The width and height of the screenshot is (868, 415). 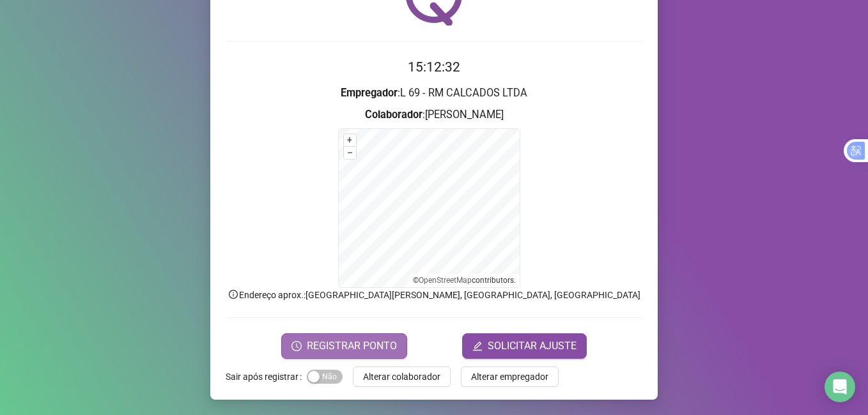 I want to click on span: info-circle, so click(x=234, y=294).